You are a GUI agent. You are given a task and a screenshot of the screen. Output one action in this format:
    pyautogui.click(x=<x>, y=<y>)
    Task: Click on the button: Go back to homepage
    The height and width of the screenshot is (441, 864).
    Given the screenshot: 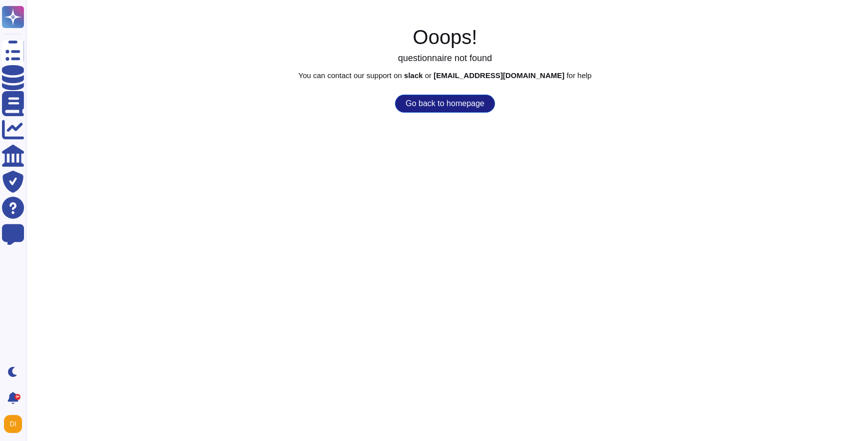 What is the action you would take?
    pyautogui.click(x=445, y=104)
    